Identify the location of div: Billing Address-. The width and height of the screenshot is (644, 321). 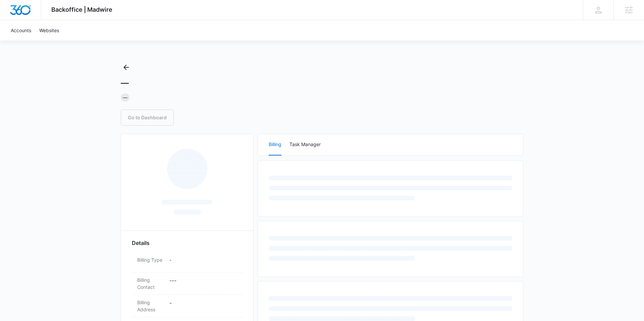
(187, 306).